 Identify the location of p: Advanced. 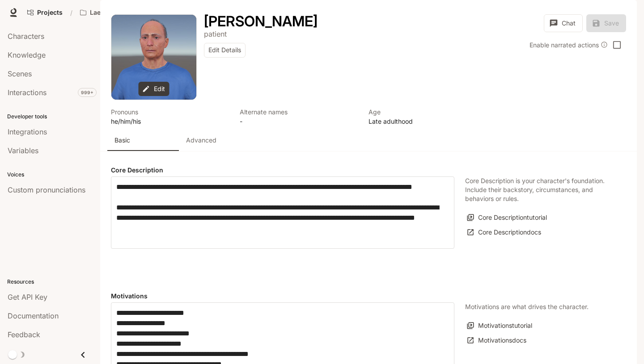
(201, 140).